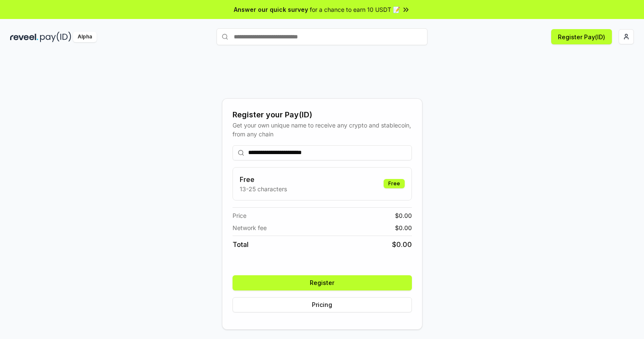  What do you see at coordinates (322, 283) in the screenshot?
I see `button: Register` at bounding box center [322, 283].